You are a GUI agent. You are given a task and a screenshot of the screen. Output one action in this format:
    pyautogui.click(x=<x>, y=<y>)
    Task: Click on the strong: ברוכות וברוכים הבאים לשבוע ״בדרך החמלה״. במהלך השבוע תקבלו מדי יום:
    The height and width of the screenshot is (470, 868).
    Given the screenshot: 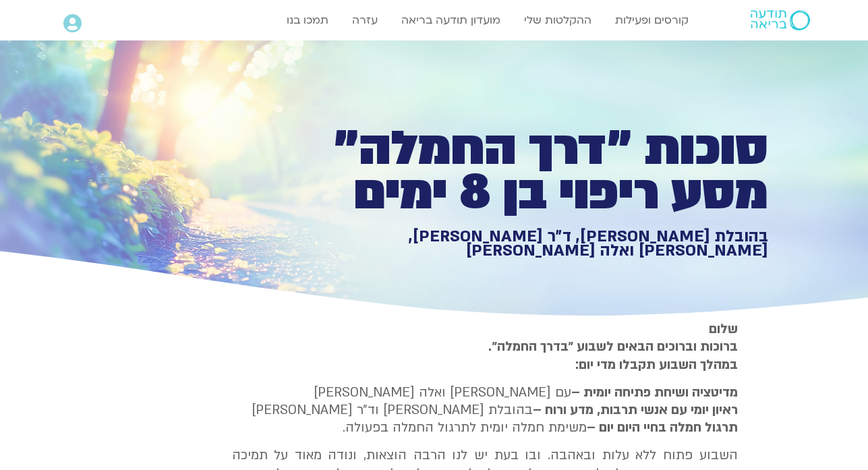 What is the action you would take?
    pyautogui.click(x=614, y=355)
    